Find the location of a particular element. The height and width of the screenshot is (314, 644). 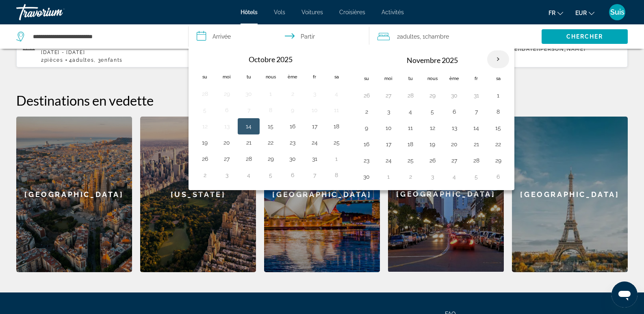

font: Voitures is located at coordinates (312, 12).